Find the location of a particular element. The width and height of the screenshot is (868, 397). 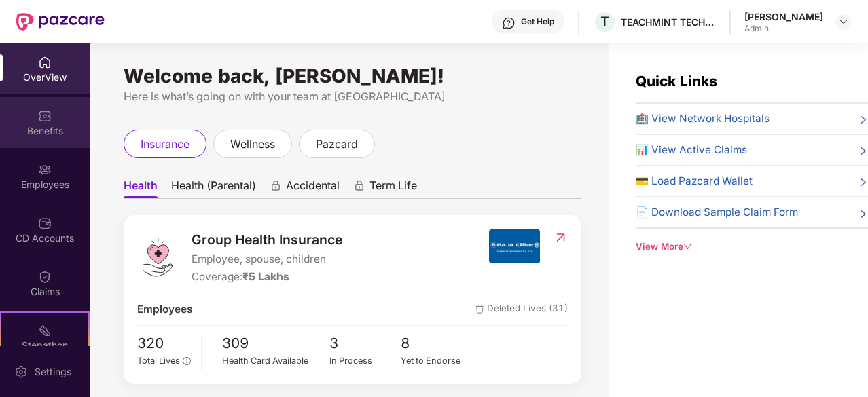

div: Get Help is located at coordinates (537, 22).